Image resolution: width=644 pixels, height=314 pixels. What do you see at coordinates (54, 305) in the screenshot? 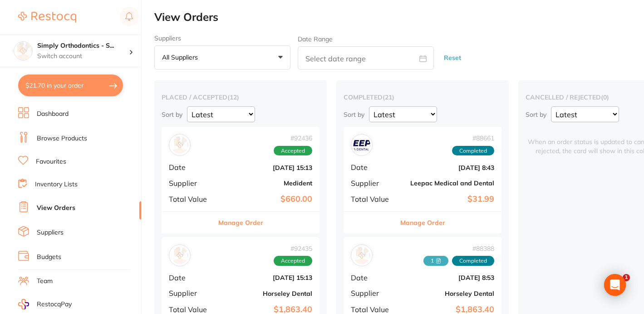
I see `span: RestocqPay` at bounding box center [54, 305].